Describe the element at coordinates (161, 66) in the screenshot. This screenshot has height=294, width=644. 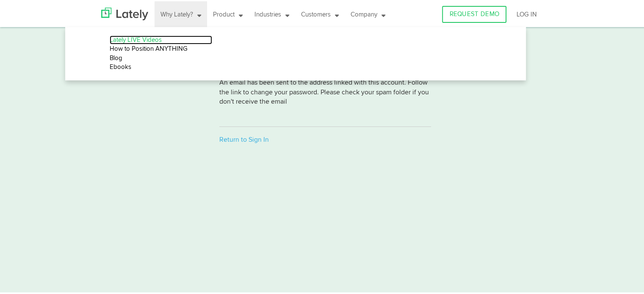
I see `a: Ebooks` at that location.